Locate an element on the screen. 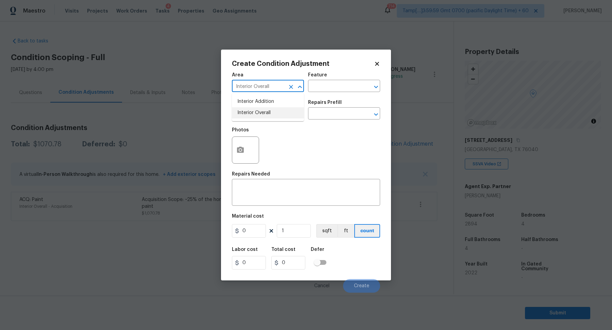 The width and height of the screenshot is (612, 330). h5: Repairs Needed is located at coordinates (251, 174).